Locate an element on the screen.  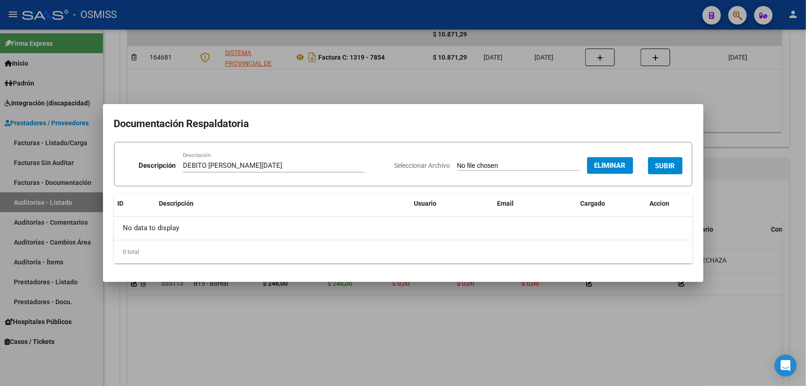
datatable-header-cell: Usuario is located at coordinates (452, 203).